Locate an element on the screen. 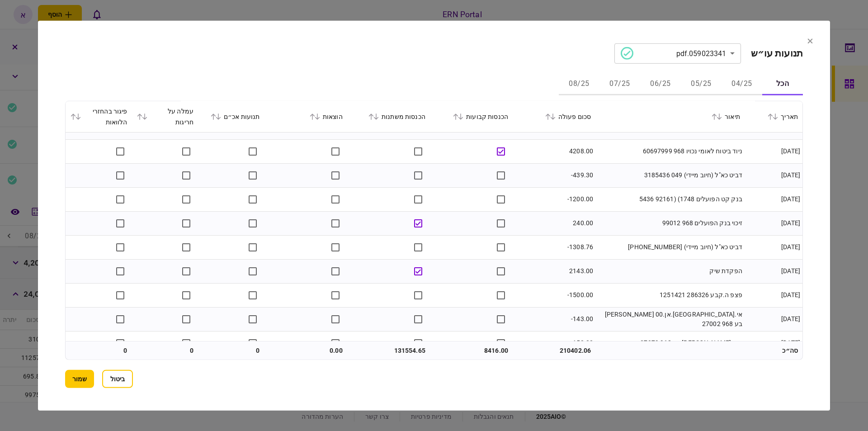 The image size is (868, 431). button: ביטול is located at coordinates (118, 379).